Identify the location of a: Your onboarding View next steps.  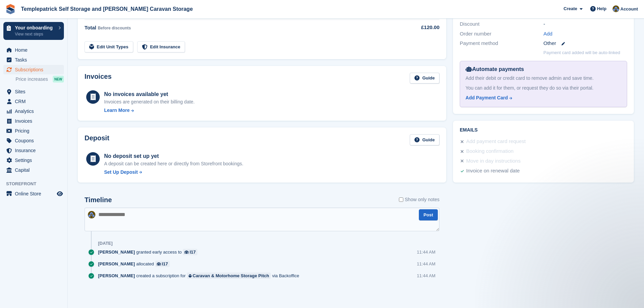
(33, 31).